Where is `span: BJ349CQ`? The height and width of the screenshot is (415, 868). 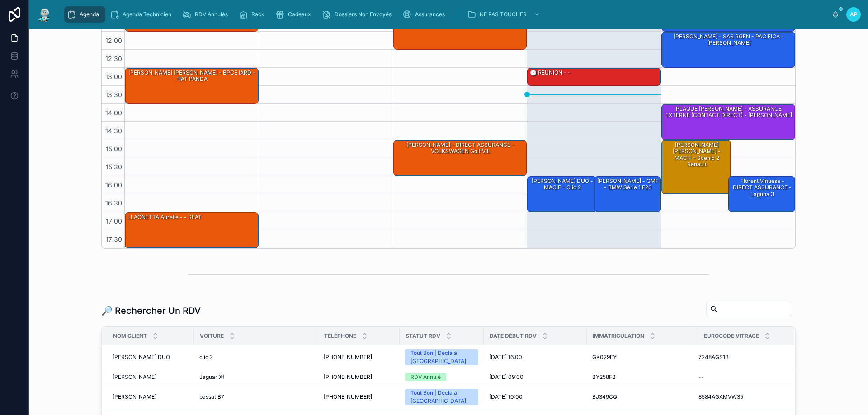
span: BJ349CQ is located at coordinates (604, 397).